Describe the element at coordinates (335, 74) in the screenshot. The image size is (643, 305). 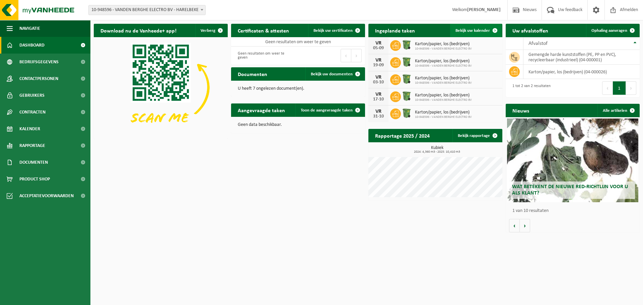
I see `a: Bekijk uw documenten` at that location.